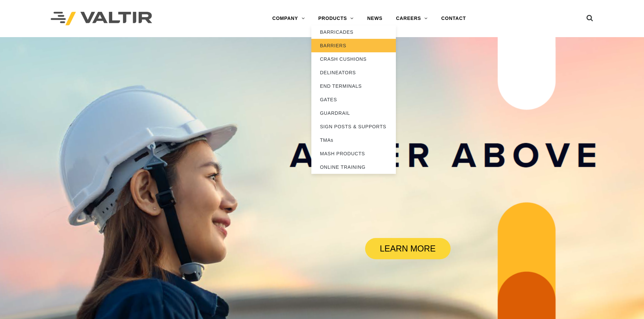 The height and width of the screenshot is (319, 644). I want to click on a: DELINEATORS, so click(354, 73).